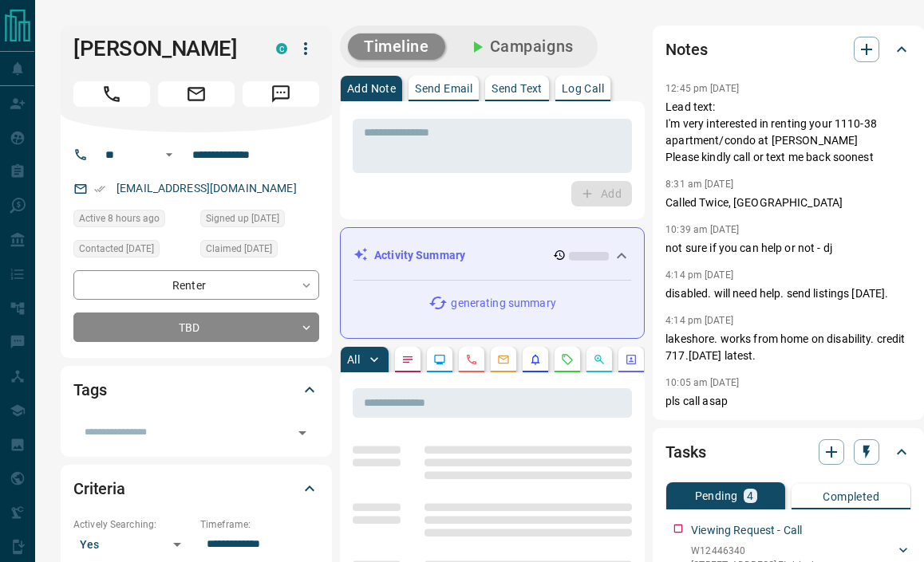 The image size is (924, 562). Describe the element at coordinates (686, 50) in the screenshot. I see `h2: Notes` at that location.